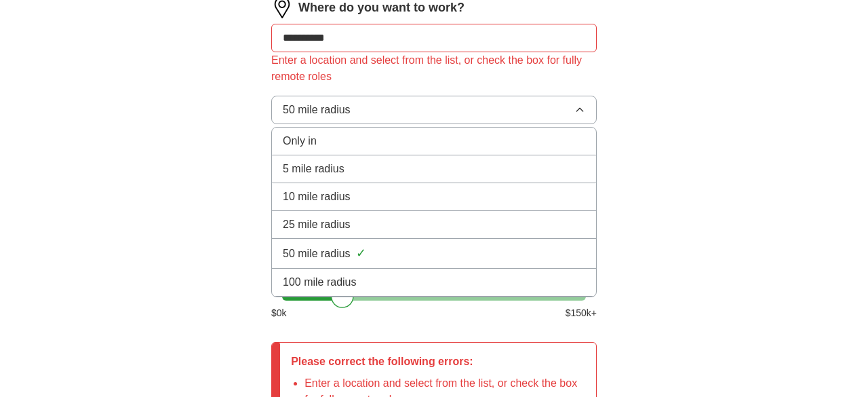 The image size is (868, 397). I want to click on p: Please correct the following errors:, so click(438, 361).